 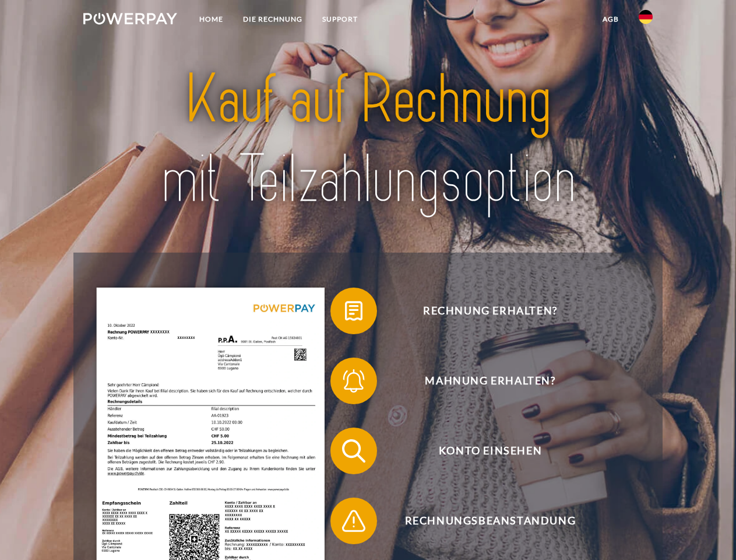 I want to click on img: qb_search.svg, so click(x=354, y=451).